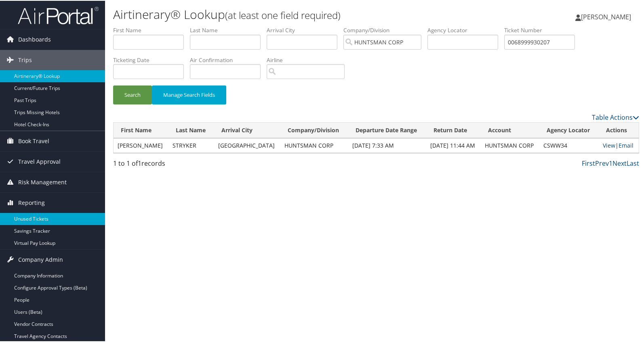 Image resolution: width=644 pixels, height=342 pixels. Describe the element at coordinates (542, 30) in the screenshot. I see `label: Ticket Number` at that location.